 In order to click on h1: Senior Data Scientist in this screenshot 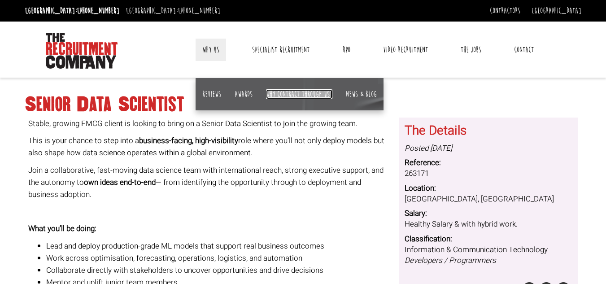, I will do `click(303, 104)`.